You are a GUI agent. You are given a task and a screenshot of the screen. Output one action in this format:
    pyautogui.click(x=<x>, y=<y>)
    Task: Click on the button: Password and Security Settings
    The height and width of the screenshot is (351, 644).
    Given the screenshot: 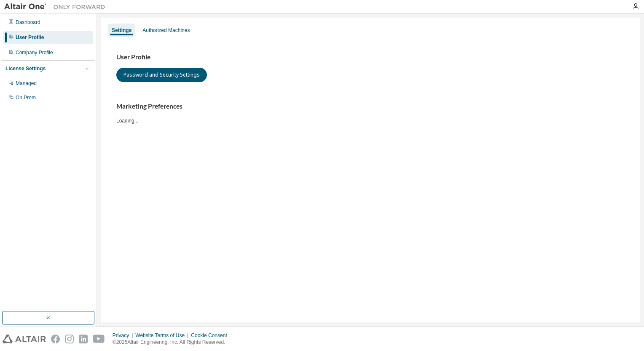 What is the action you would take?
    pyautogui.click(x=161, y=75)
    